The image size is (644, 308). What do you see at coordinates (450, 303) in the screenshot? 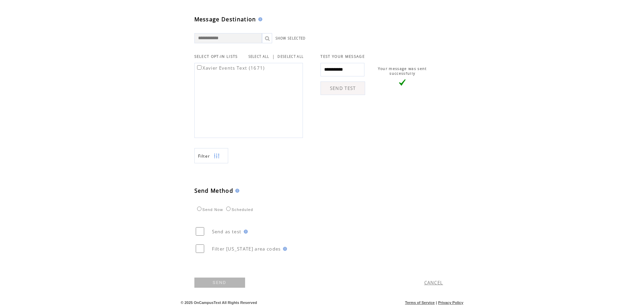
I see `a: Privacy Policy` at bounding box center [450, 303].